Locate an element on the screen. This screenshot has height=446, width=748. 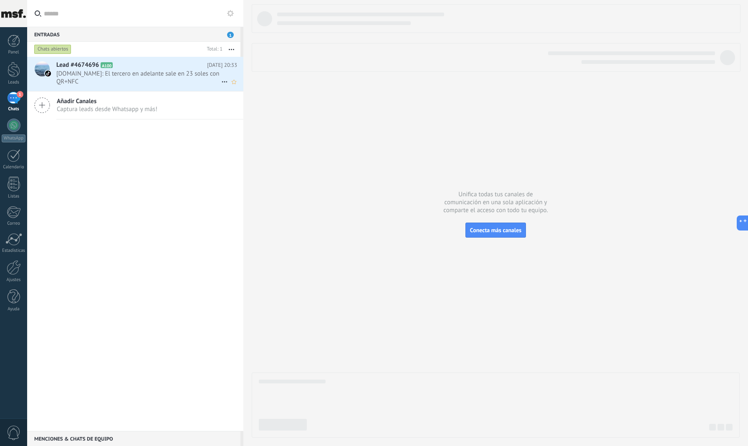
div: Ayuda is located at coordinates (14, 309).